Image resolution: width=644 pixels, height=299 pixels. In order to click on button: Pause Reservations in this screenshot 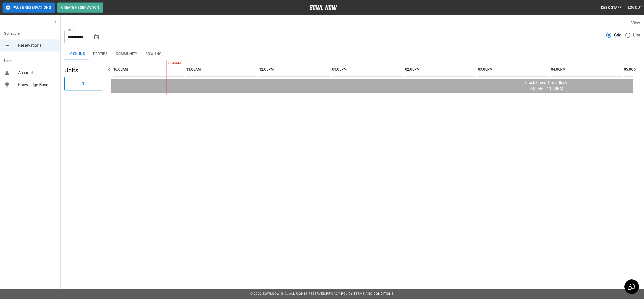, I will do `click(29, 8)`.